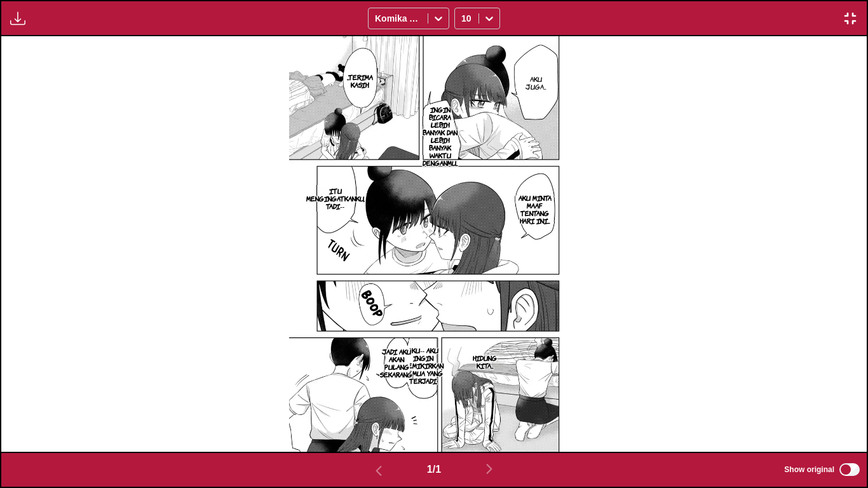  I want to click on p: AKU-- AKU INGIN MEMIKIRKAN SEMUA YANG TERJADI,, so click(423, 366).